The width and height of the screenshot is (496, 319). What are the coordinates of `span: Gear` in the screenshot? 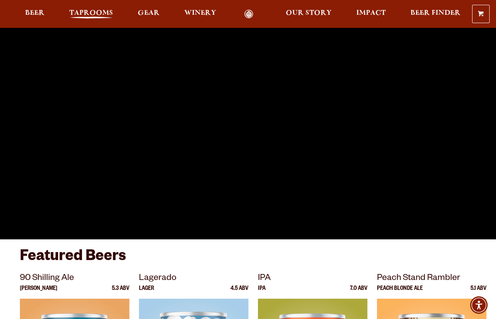 It's located at (148, 13).